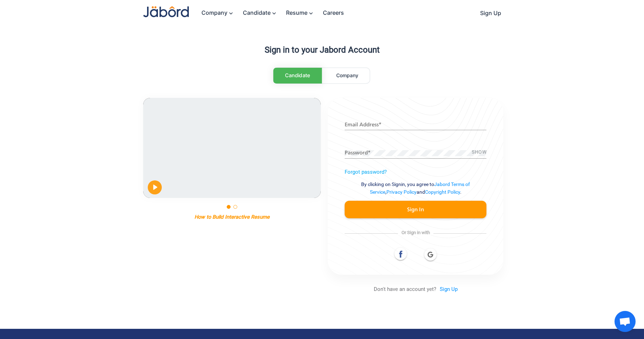 This screenshot has width=644, height=339. What do you see at coordinates (209, 217) in the screenshot?
I see `p: How to Build` at bounding box center [209, 217].